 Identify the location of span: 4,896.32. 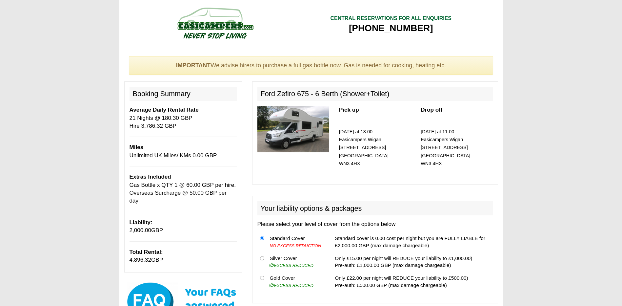
(140, 260).